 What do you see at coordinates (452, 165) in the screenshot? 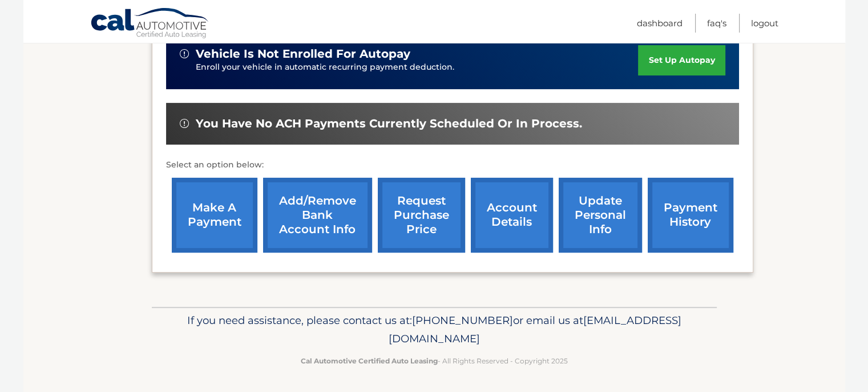
I see `p: Select an option below:` at bounding box center [452, 165].